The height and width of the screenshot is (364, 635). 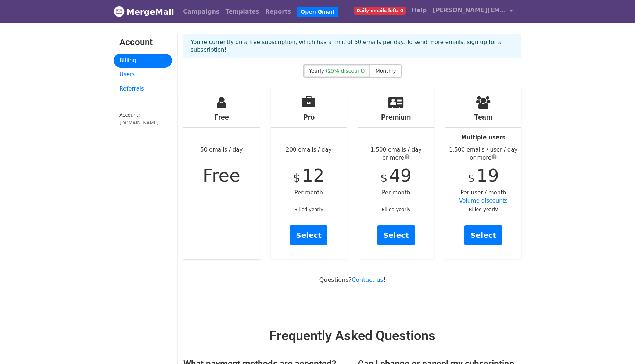 I want to click on strong: Multiple users, so click(x=483, y=138).